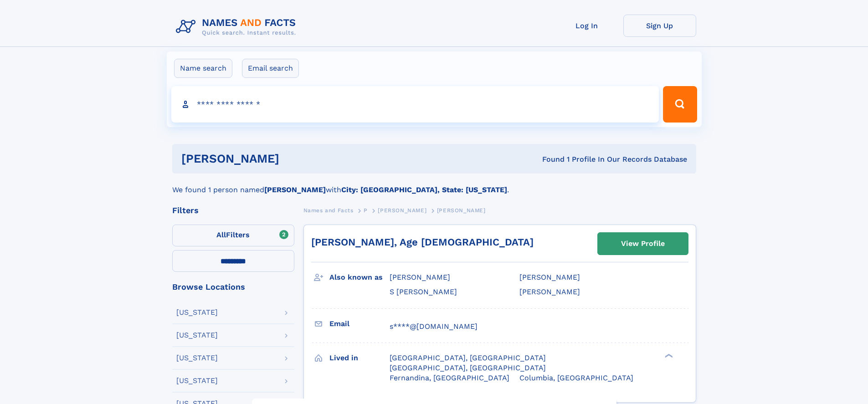 The image size is (868, 404). What do you see at coordinates (203, 69) in the screenshot?
I see `label: Name search` at bounding box center [203, 69].